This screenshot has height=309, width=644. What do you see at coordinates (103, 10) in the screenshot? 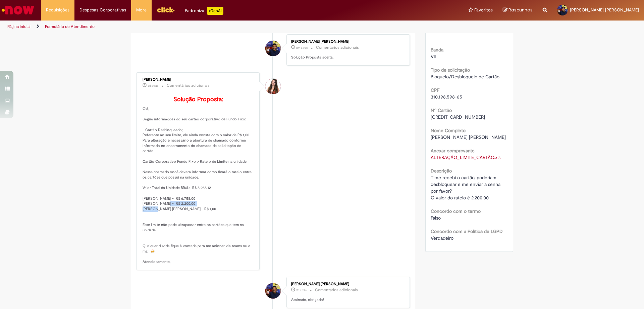
I see `span: Despesas Corporativas` at bounding box center [103, 10].